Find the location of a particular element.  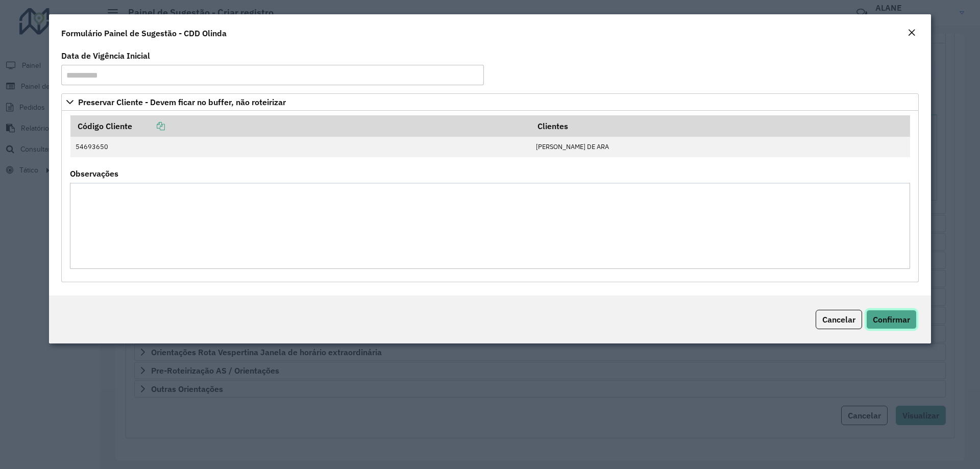

td: 54693650 is located at coordinates (301, 147).